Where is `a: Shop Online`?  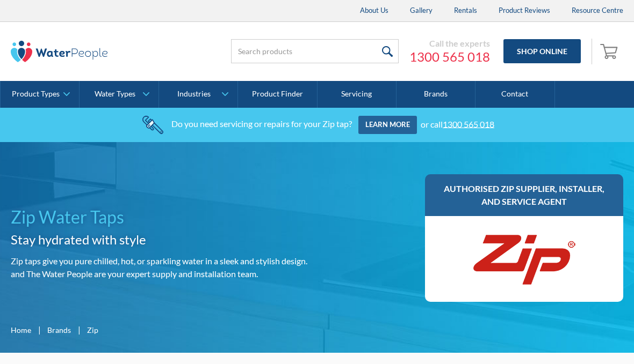
a: Shop Online is located at coordinates (542, 51).